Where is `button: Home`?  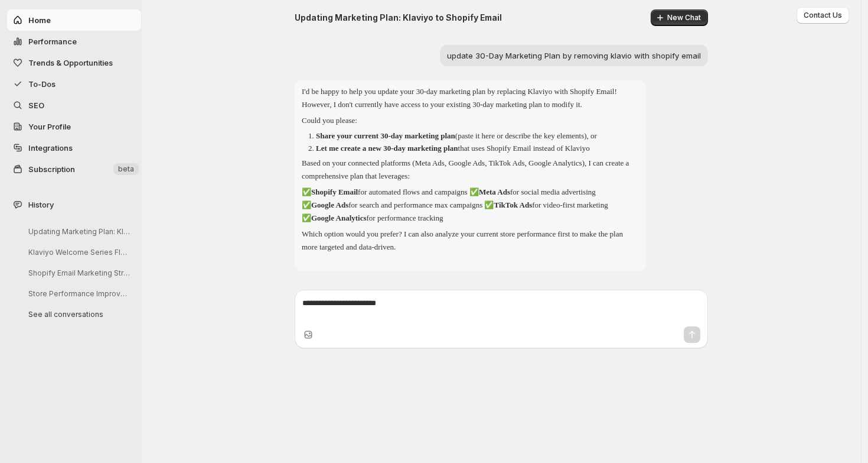
button: Home is located at coordinates (74, 20).